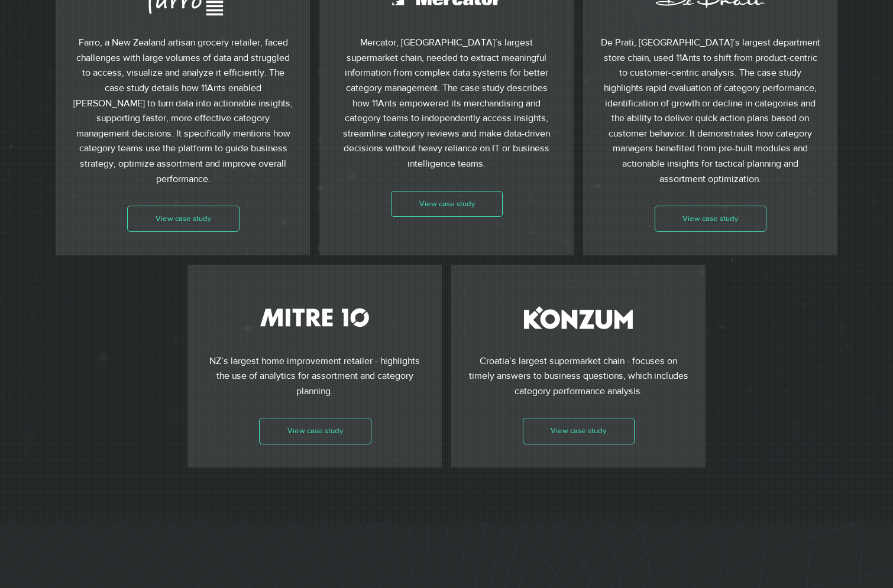 This screenshot has height=588, width=893. I want to click on p: NZ’s largest home improvement retailer - highlights the use of analytics for assortment and categ..., so click(315, 376).